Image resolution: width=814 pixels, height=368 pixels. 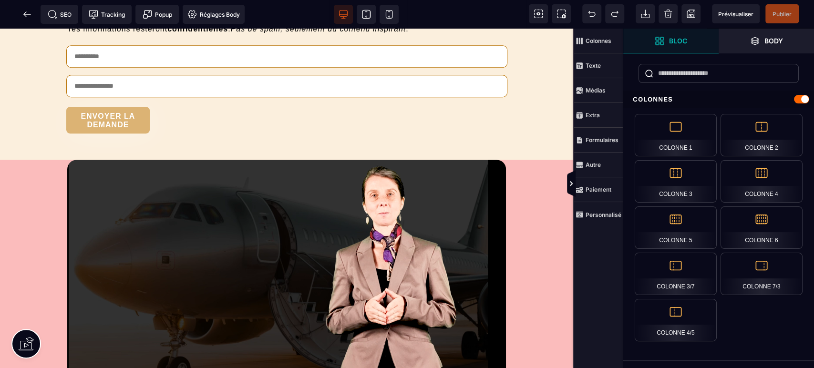 I want to click on div: Colonne 3, so click(x=676, y=181).